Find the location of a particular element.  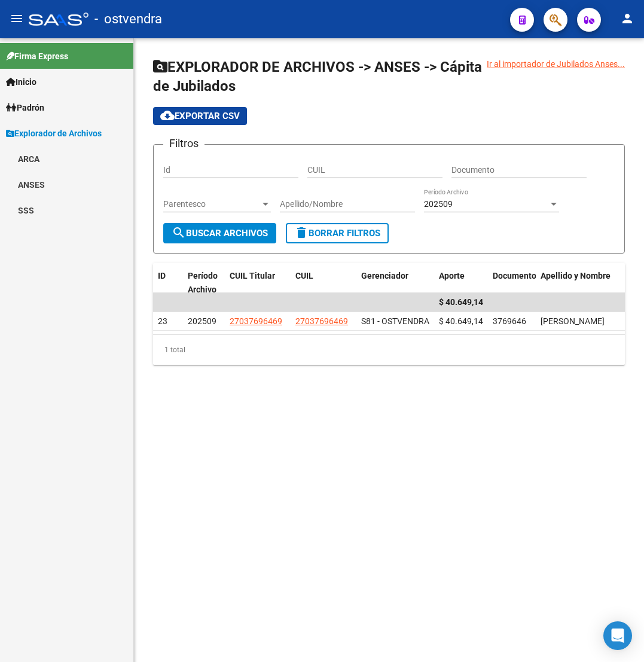

span: Firma Express is located at coordinates (37, 56).